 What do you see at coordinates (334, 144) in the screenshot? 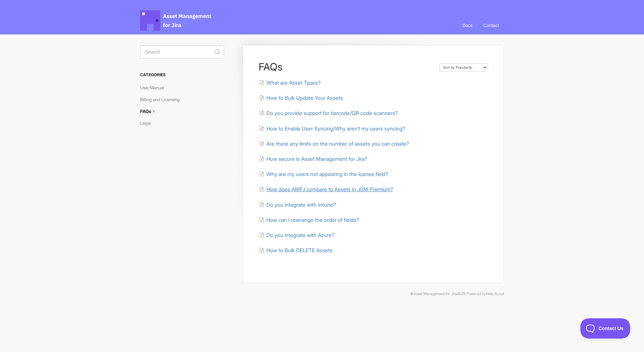
I see `a: Are there any limits on the number of assets you can create?` at bounding box center [334, 144].